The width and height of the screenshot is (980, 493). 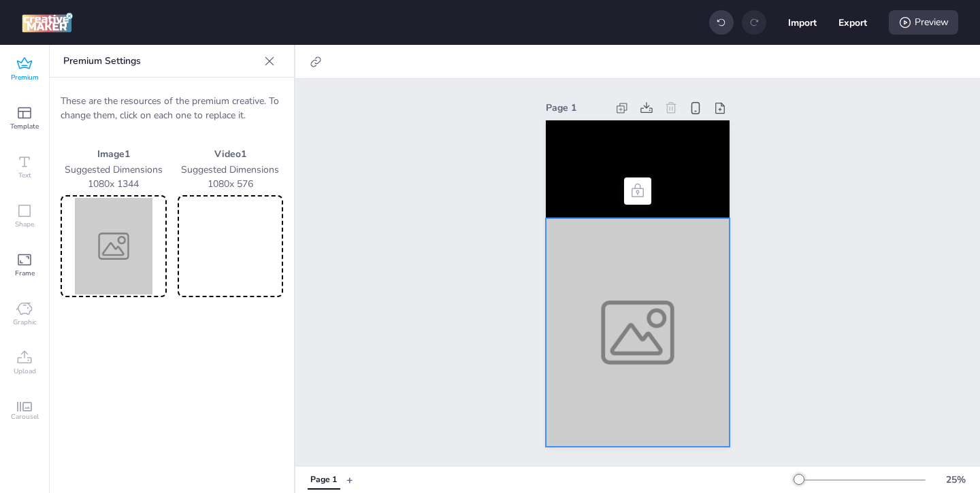 What do you see at coordinates (47, 23) in the screenshot?
I see `img: logo Creative Maker` at bounding box center [47, 23].